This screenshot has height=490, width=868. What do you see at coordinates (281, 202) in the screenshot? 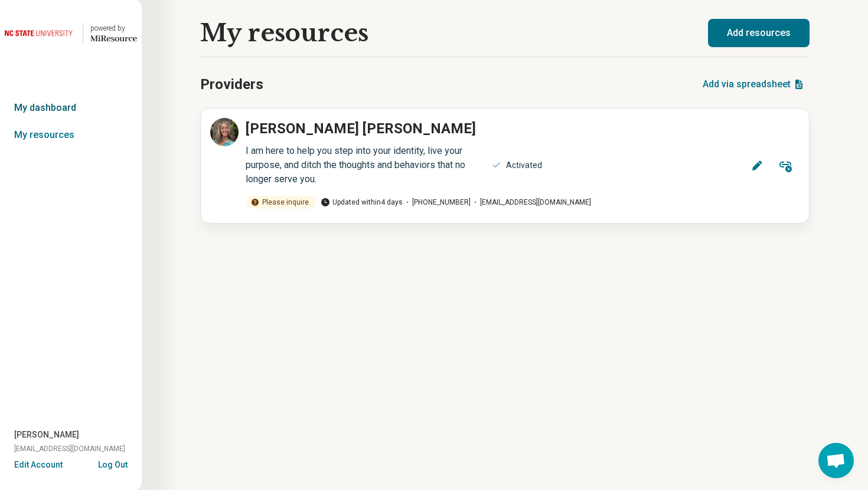
I see `div: Please inquire` at bounding box center [281, 202].